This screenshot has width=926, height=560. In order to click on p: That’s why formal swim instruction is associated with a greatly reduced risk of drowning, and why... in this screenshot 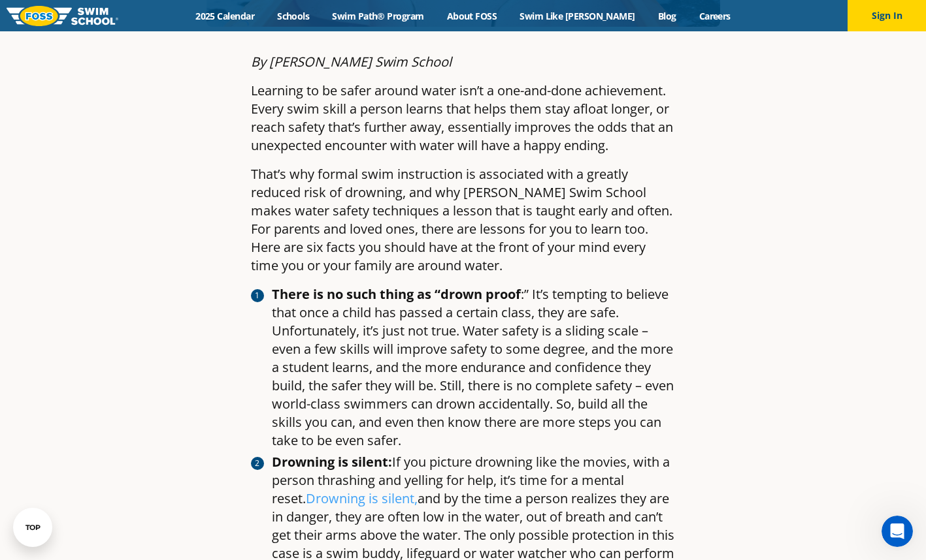, I will do `click(463, 220)`.